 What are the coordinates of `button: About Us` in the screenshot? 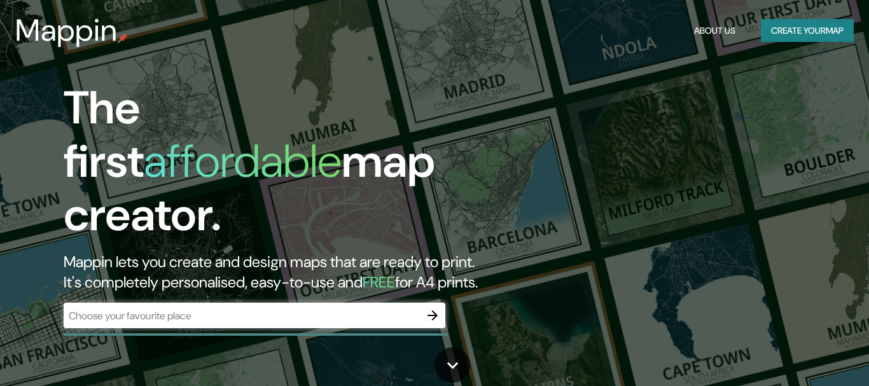 It's located at (715, 31).